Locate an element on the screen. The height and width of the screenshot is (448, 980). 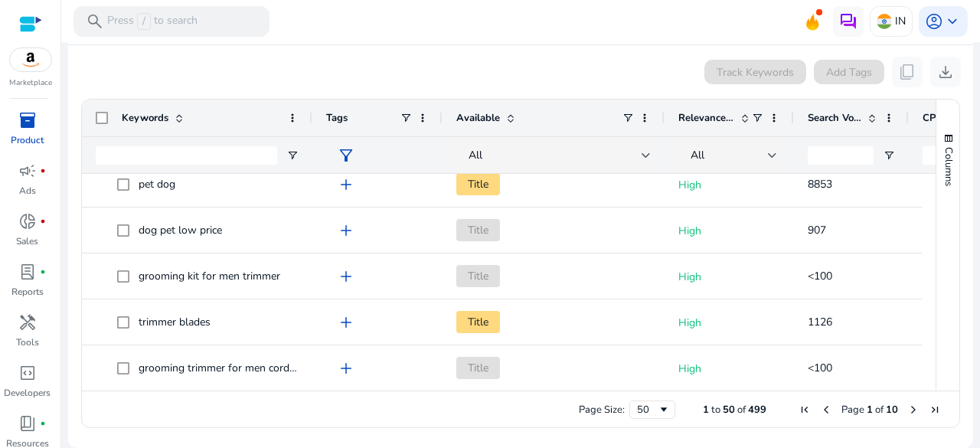
p: Marketplace is located at coordinates (31, 83).